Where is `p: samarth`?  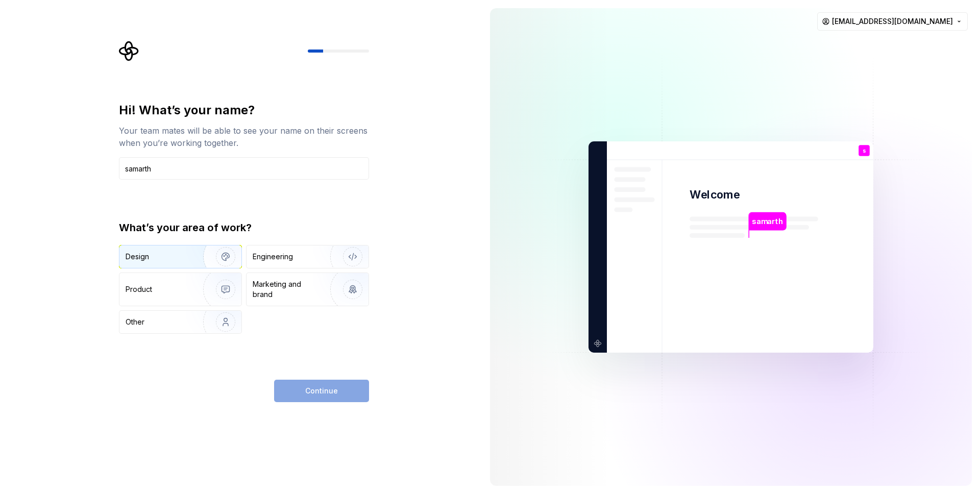 p: samarth is located at coordinates (767, 222).